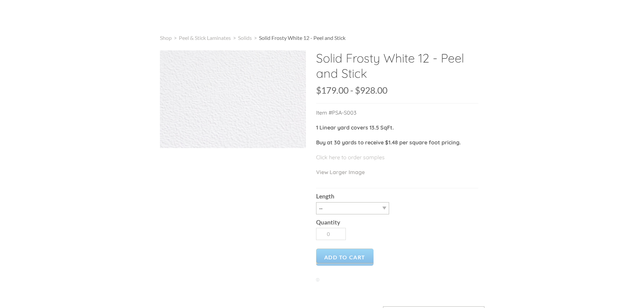  What do you see at coordinates (245, 38) in the screenshot?
I see `a: Solids` at bounding box center [245, 38].